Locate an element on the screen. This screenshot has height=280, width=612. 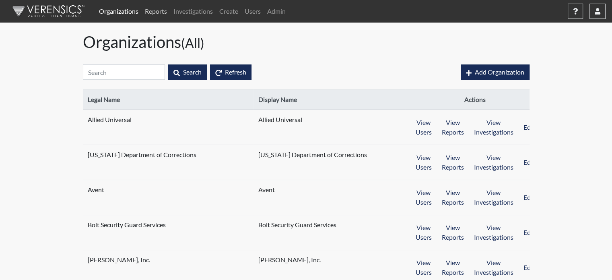
th: Actions is located at coordinates (475, 100).